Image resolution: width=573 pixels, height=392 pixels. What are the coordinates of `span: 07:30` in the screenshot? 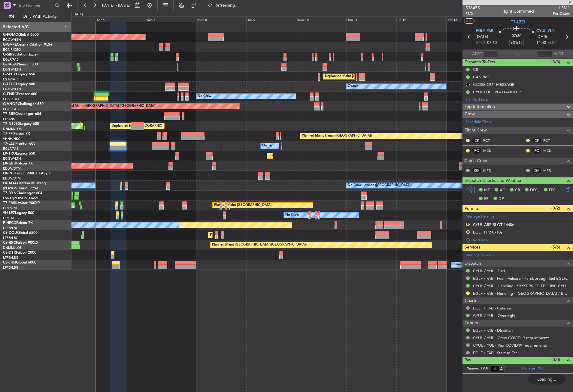 It's located at (517, 36).